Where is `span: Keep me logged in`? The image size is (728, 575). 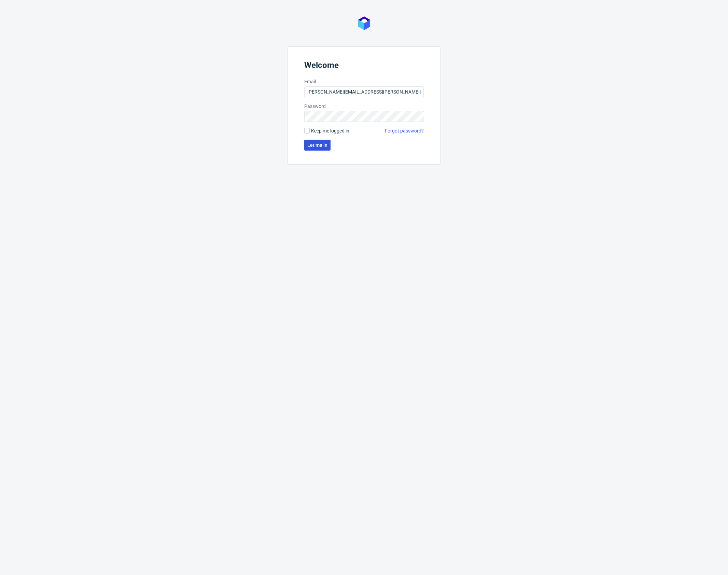 span: Keep me logged in is located at coordinates (330, 131).